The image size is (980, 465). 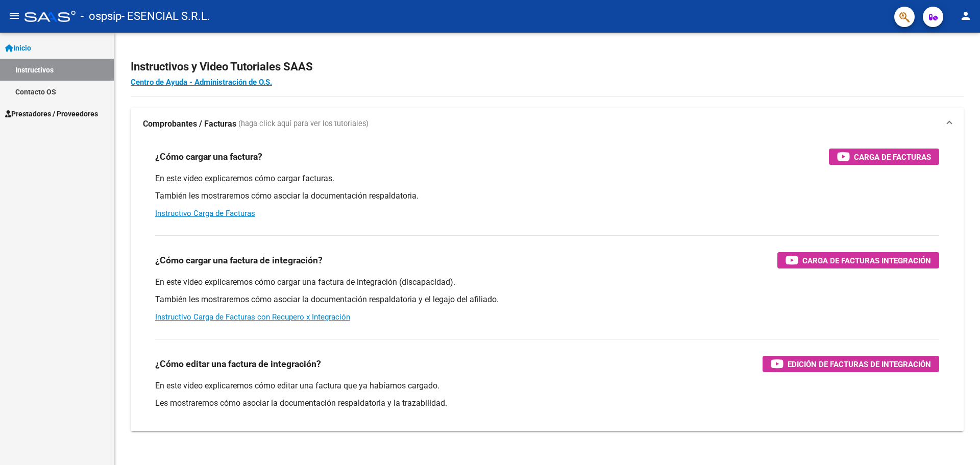 I want to click on p: En este video explicaremos cómo cargar una factura de integración (discapacidad)., so click(x=547, y=282).